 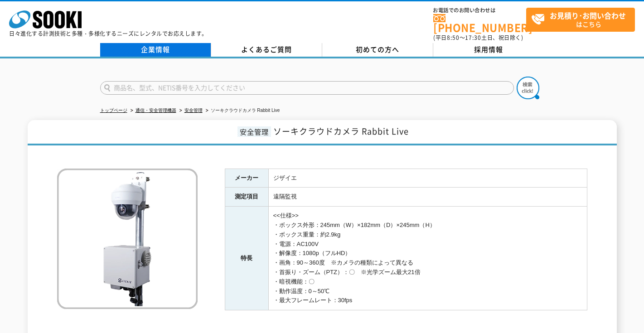 What do you see at coordinates (114, 110) in the screenshot?
I see `a: トップページ` at bounding box center [114, 110].